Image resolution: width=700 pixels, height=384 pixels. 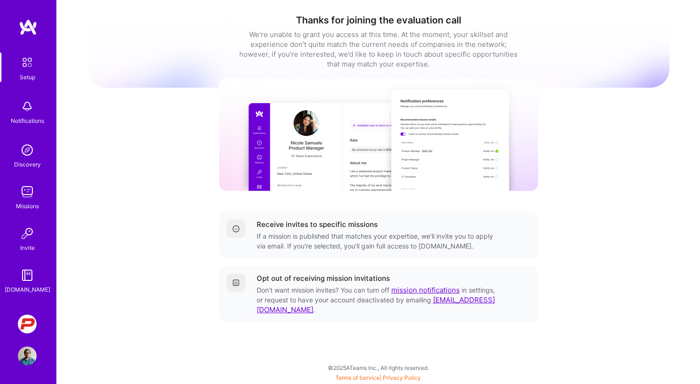 What do you see at coordinates (379, 20) in the screenshot?
I see `h1: Thanks for joining the evaluation call` at bounding box center [379, 20].